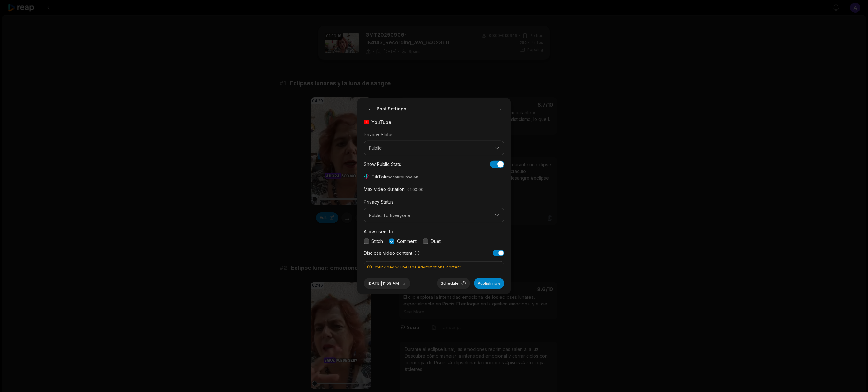  Describe the element at coordinates (434, 148) in the screenshot. I see `button: Public` at that location.